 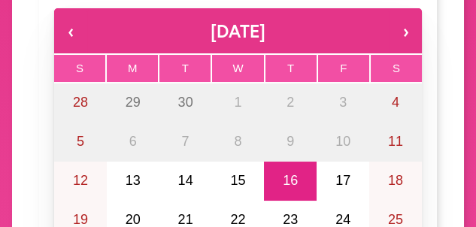 What do you see at coordinates (395, 219) in the screenshot?
I see `abbr: October 25, 2025` at bounding box center [395, 219].